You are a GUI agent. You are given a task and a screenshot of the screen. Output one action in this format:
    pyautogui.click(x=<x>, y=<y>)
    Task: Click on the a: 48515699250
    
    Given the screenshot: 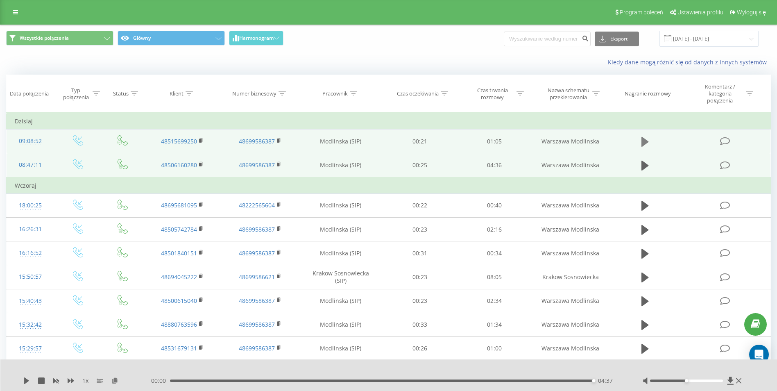 What is the action you would take?
    pyautogui.click(x=179, y=141)
    